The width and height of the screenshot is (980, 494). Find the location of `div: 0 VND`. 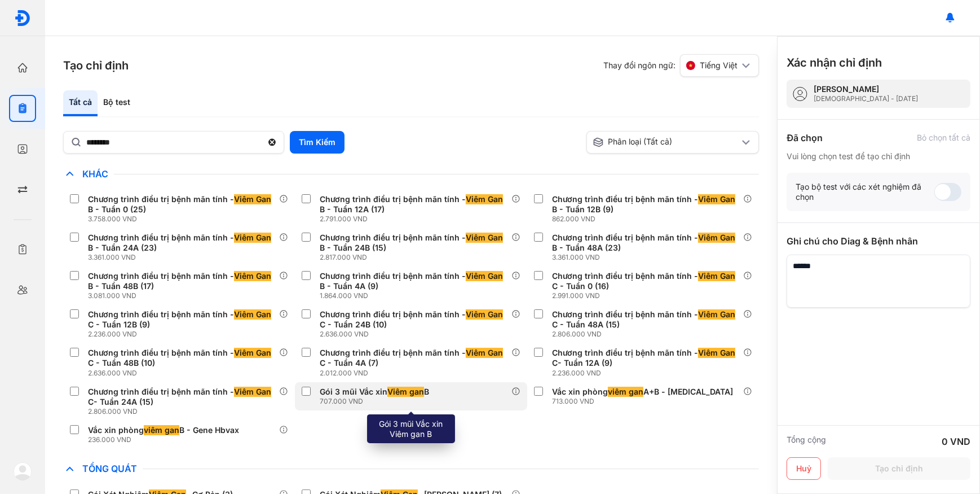

div: 0 VND is located at coordinates (955, 441).